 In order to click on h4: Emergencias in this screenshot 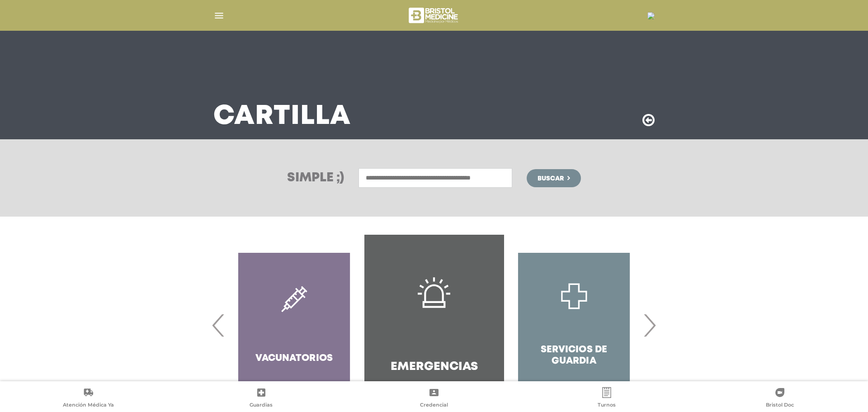, I will do `click(434, 367)`.